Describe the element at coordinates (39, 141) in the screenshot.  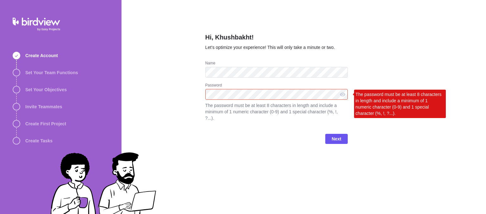
I see `span: Create Tasks` at that location.